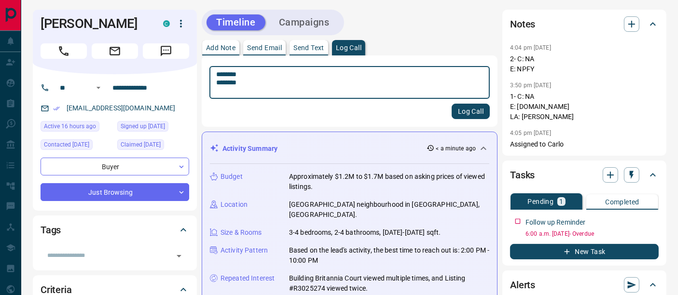  I want to click on p: Follow up Reminder, so click(556, 223).